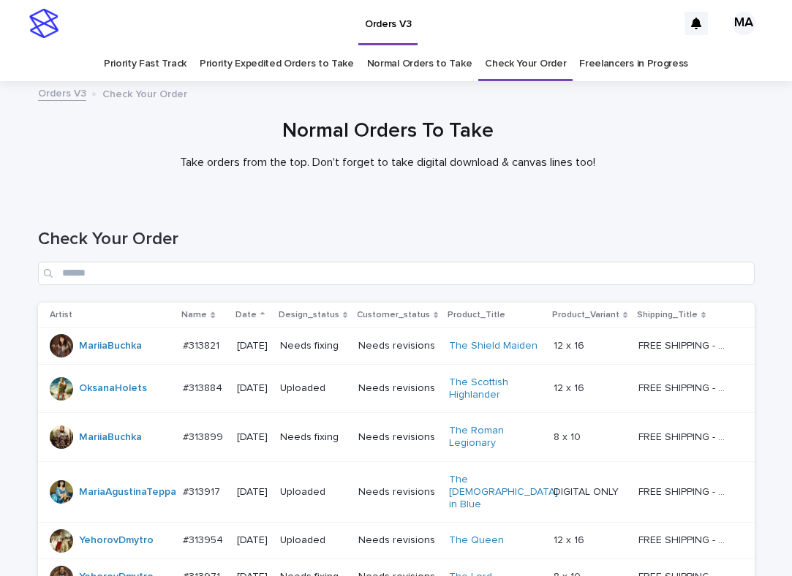 The height and width of the screenshot is (576, 792). What do you see at coordinates (633, 64) in the screenshot?
I see `a: Freelancers in Progress` at bounding box center [633, 64].